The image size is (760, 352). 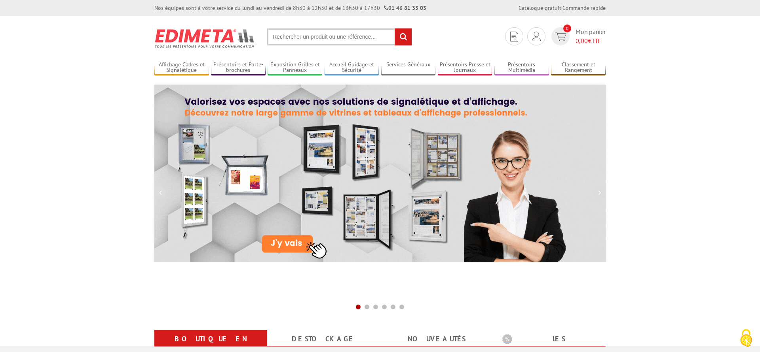 I want to click on img: Présentoir, panneau, stand - Edimeta - PLV, affichage, mobilier bureau, entreprise, so click(x=205, y=38).